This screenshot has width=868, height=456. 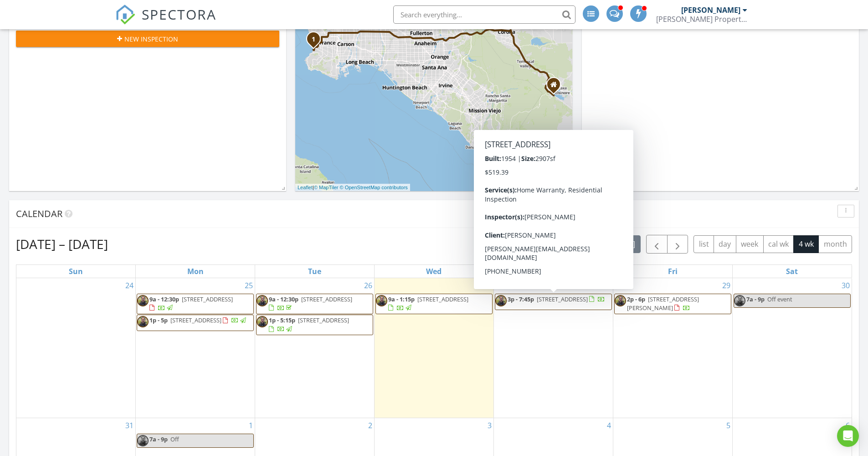 What do you see at coordinates (702, 19) in the screenshot?
I see `div: Webb Property Inspection` at bounding box center [702, 19].